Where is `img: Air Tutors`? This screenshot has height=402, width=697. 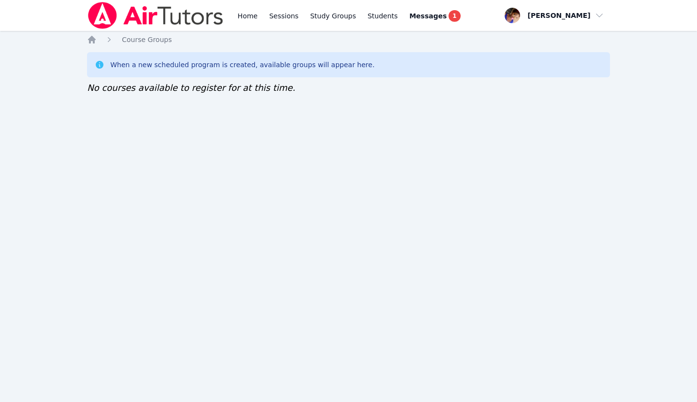 img: Air Tutors is located at coordinates (155, 15).